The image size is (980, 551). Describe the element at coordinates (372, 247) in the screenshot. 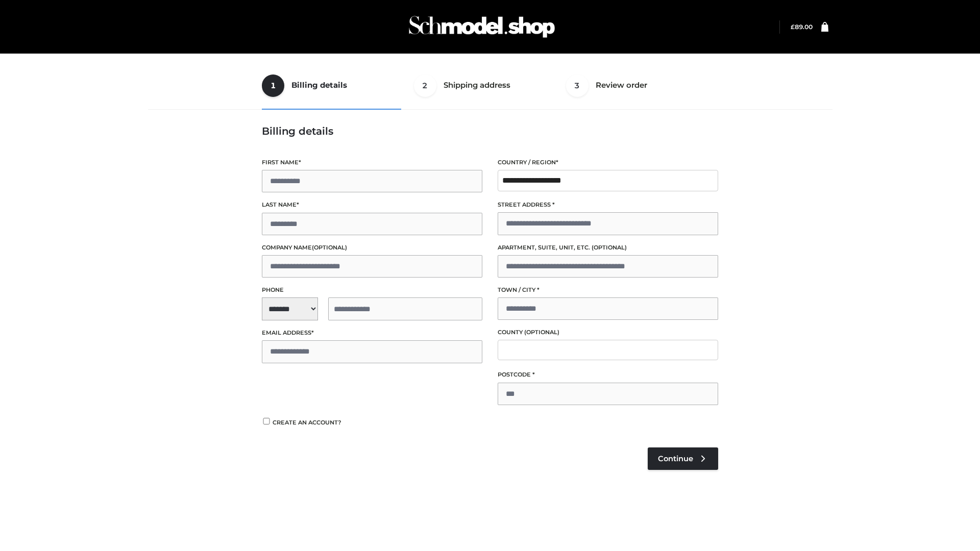

I see `label: Company name` at that location.